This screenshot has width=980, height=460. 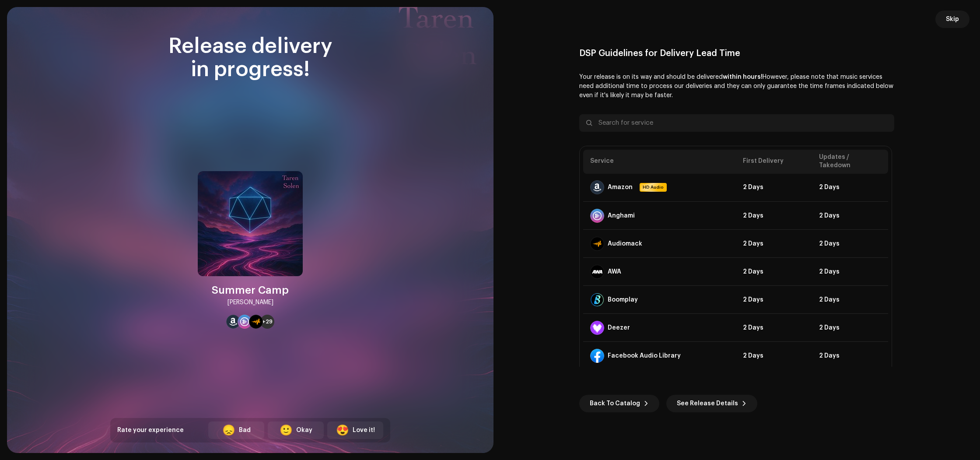 What do you see at coordinates (708, 403) in the screenshot?
I see `span: See Release Details` at bounding box center [708, 403].